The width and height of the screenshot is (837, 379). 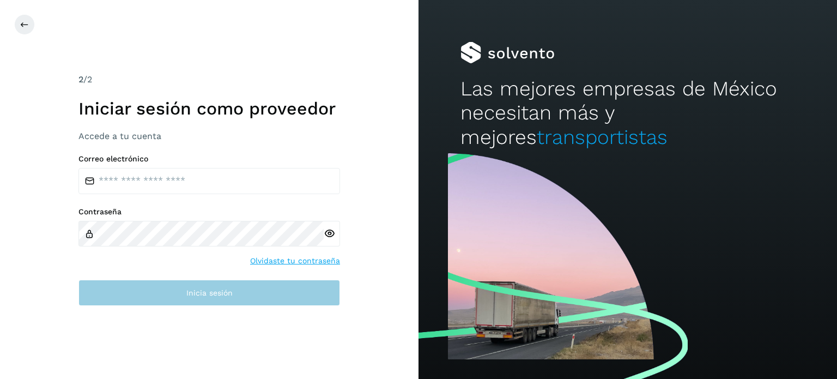 I want to click on span: 2, so click(x=81, y=79).